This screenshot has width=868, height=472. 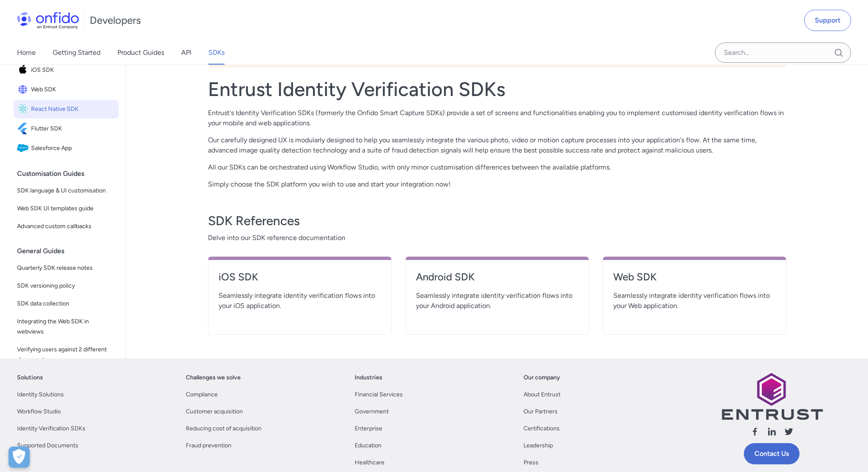 I want to click on a: SDK data collection, so click(x=66, y=304).